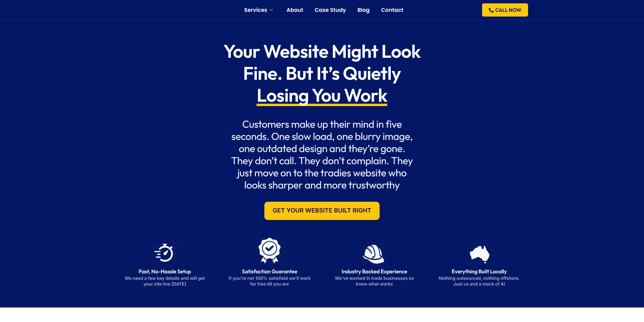  I want to click on a: Case Study, so click(330, 10).